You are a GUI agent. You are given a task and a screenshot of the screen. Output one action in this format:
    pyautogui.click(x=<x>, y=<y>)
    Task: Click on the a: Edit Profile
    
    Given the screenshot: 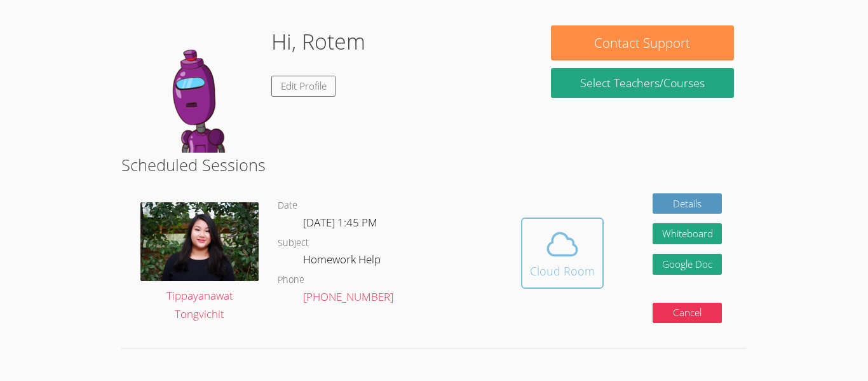 What is the action you would take?
    pyautogui.click(x=304, y=86)
    